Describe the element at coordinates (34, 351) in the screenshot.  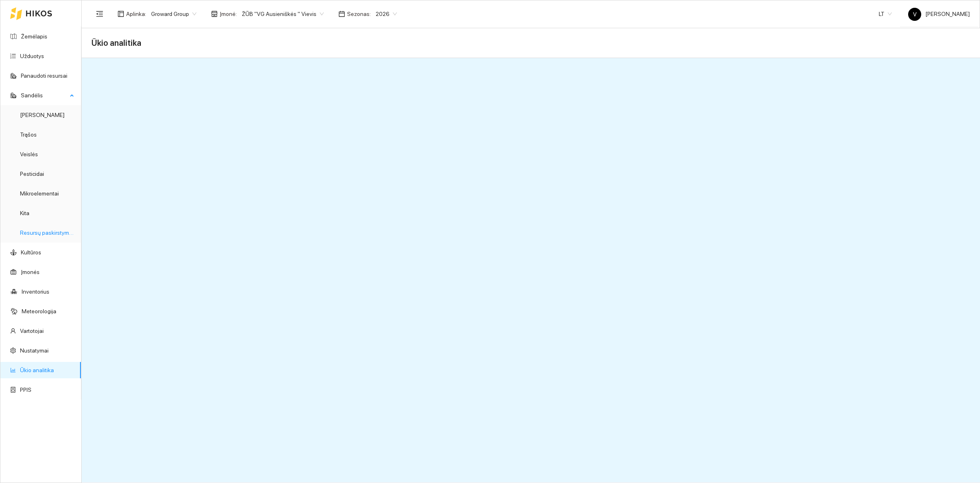
I see `a: Nustatymai` at that location.